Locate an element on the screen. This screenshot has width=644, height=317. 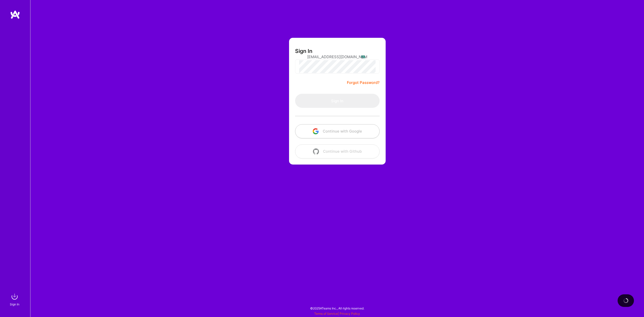
button: Sign In is located at coordinates (337, 100).